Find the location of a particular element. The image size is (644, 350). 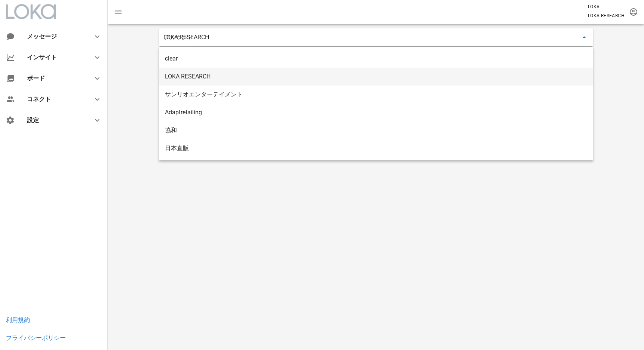

div: プライバシーポリシー is located at coordinates (36, 338).